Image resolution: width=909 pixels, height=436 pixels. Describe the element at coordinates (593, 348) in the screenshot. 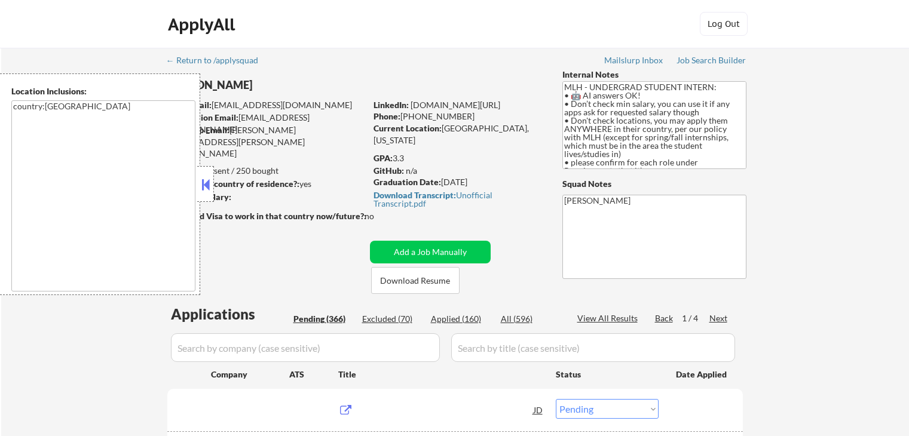

I see `input: Search by title (case sensitive)` at that location.